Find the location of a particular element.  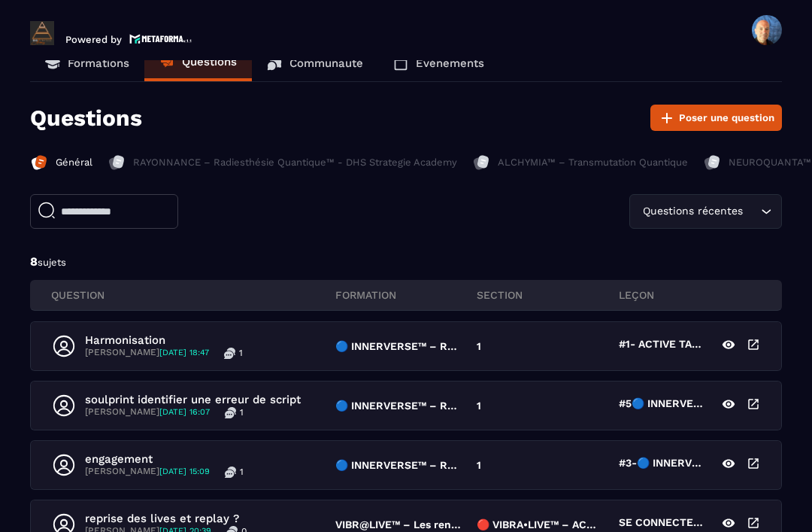

span: Questions récentes is located at coordinates (692, 211).